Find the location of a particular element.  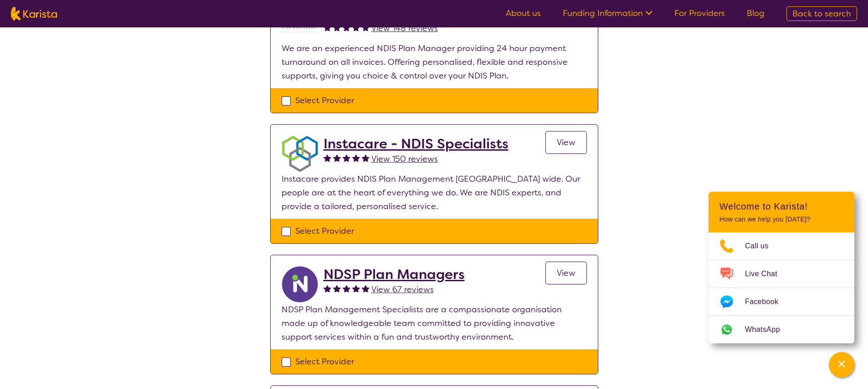

button: Channel Menu is located at coordinates (842, 365).